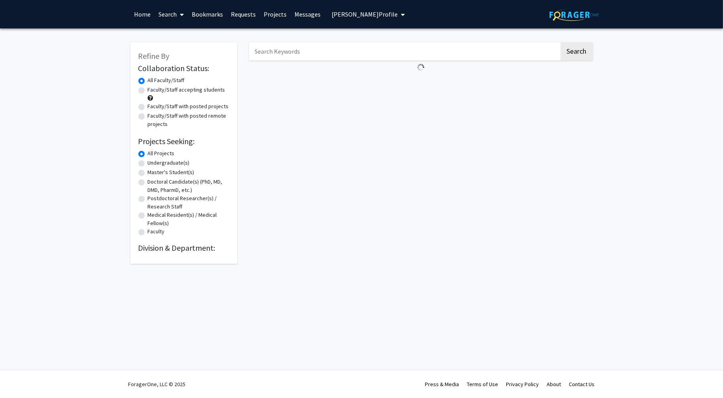  What do you see at coordinates (208, 14) in the screenshot?
I see `a: Bookmarks` at bounding box center [208, 14].